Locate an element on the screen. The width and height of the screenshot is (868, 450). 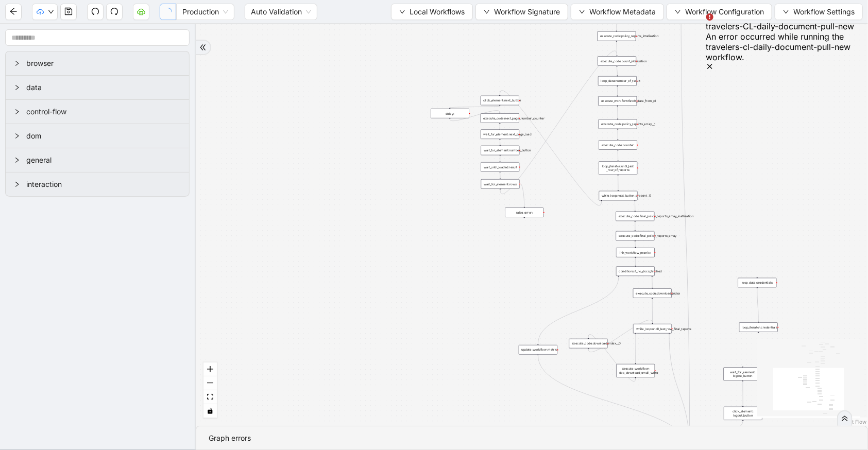
button: downWorkflow Configuration is located at coordinates (719, 12).